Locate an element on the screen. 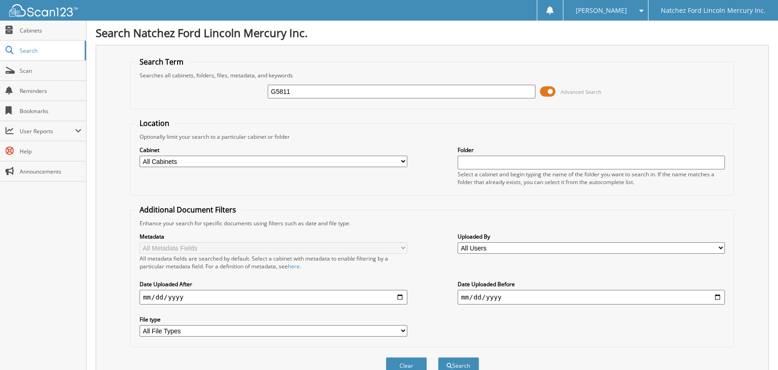 This screenshot has height=370, width=778. a: here is located at coordinates (294, 266).